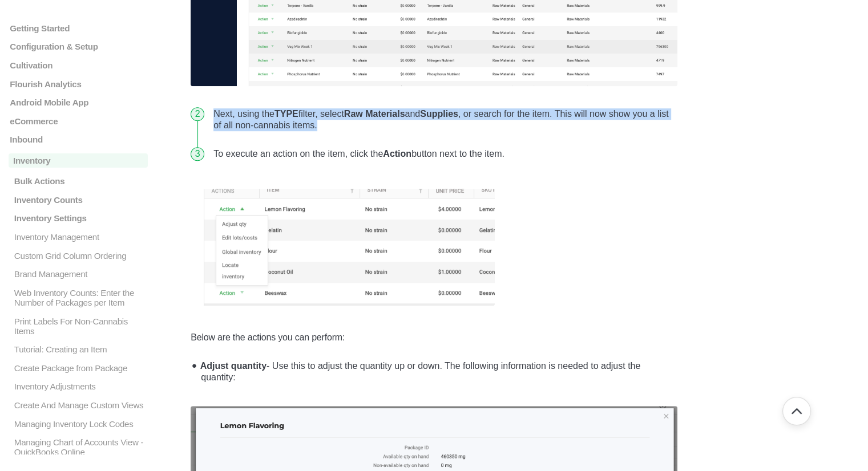  Describe the element at coordinates (78, 405) in the screenshot. I see `a: Create And Manage Custom Views` at that location.